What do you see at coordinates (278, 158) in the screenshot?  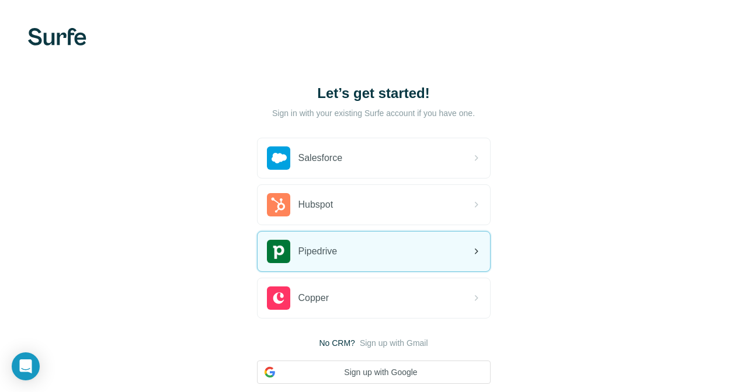 I see `img: salesforce's logo` at bounding box center [278, 158].